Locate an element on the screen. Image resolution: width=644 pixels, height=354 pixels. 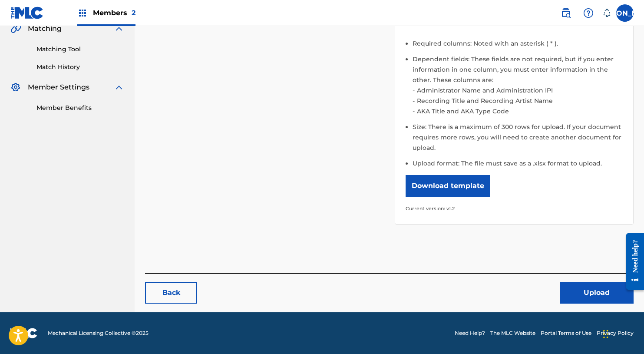
div: Chat Widget is located at coordinates (623, 333).